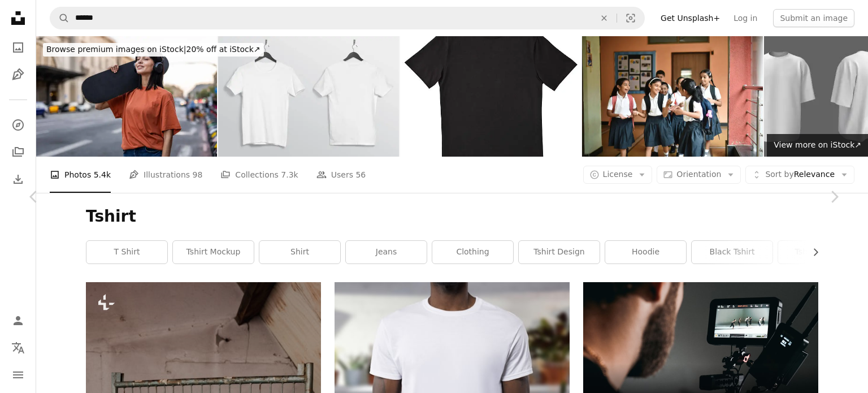  Describe the element at coordinates (360, 175) in the screenshot. I see `span: 56` at that location.